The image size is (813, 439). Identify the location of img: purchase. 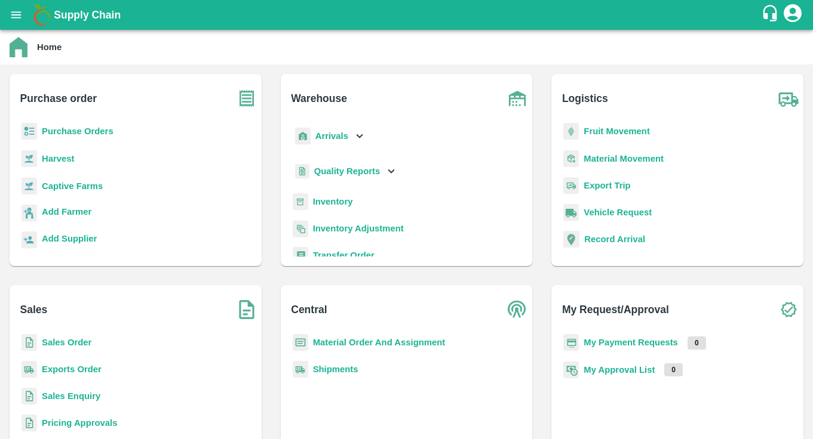
(247, 99).